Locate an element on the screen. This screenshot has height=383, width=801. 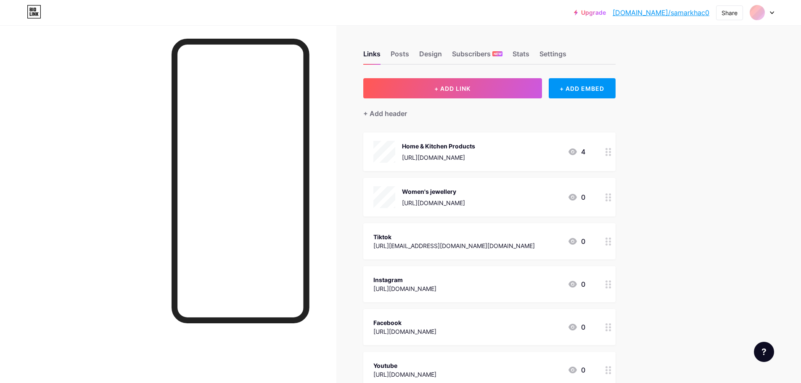
div: Instagram is located at coordinates (405, 279).